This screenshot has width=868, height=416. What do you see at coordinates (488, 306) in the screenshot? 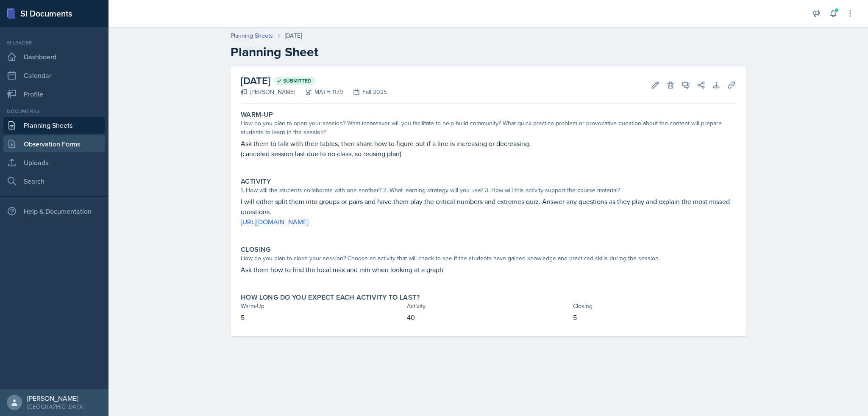
I see `div: Activity` at bounding box center [488, 306].